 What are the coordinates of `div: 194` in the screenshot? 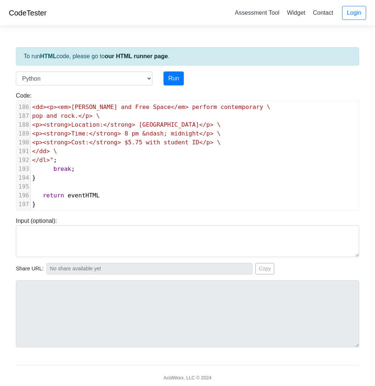 It's located at (23, 178).